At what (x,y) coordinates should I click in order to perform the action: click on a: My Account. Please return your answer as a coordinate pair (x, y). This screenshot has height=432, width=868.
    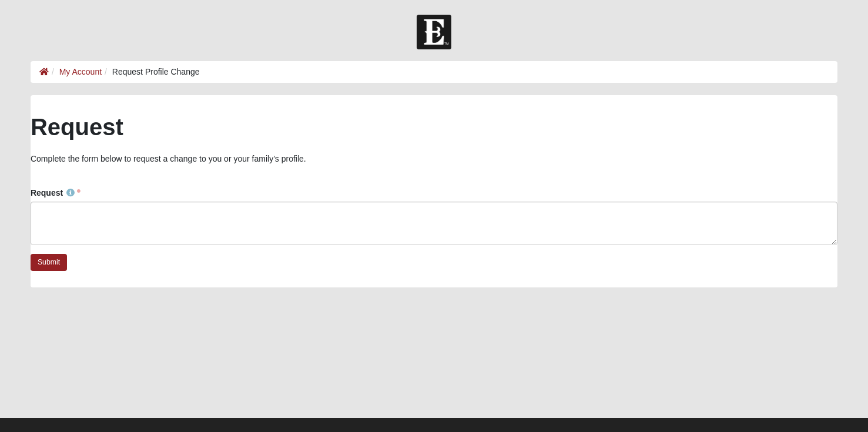
    Looking at the image, I should click on (80, 72).